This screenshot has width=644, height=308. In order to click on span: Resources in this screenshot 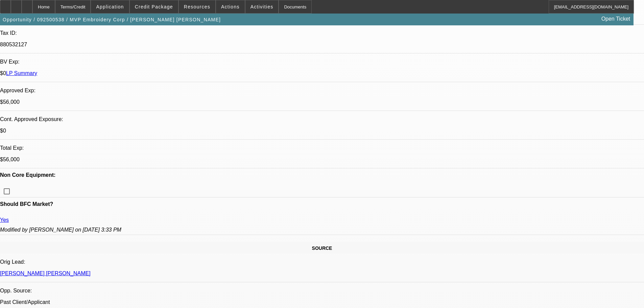, I will do `click(197, 7)`.